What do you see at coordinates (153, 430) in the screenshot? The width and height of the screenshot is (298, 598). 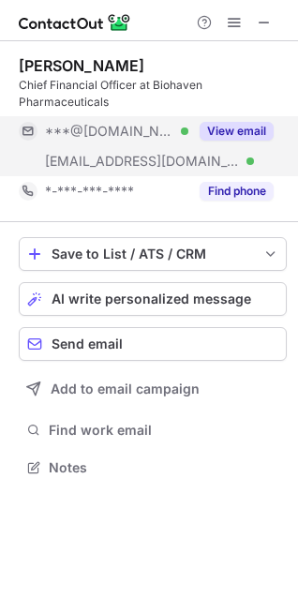 I see `button: Find work email` at bounding box center [153, 430].